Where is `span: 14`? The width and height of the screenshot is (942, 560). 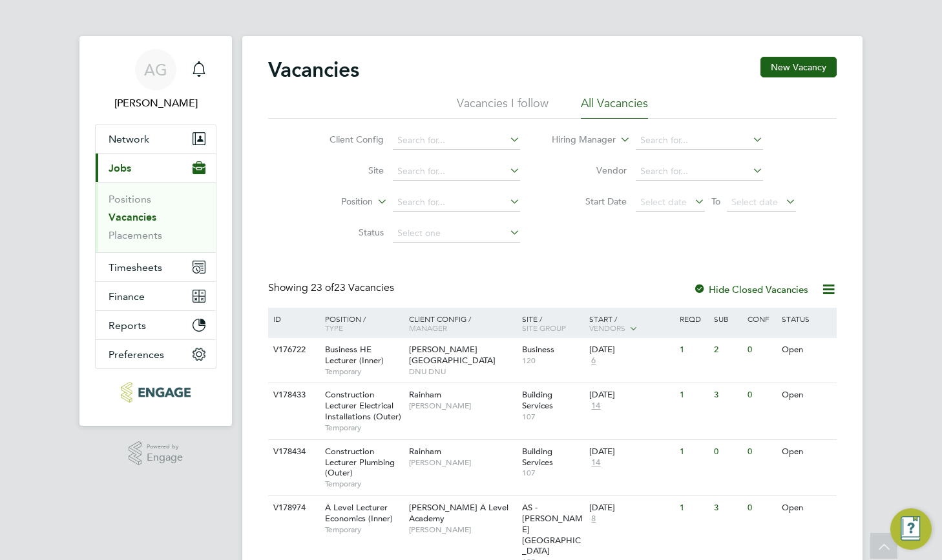
span: 14 is located at coordinates (596, 406).